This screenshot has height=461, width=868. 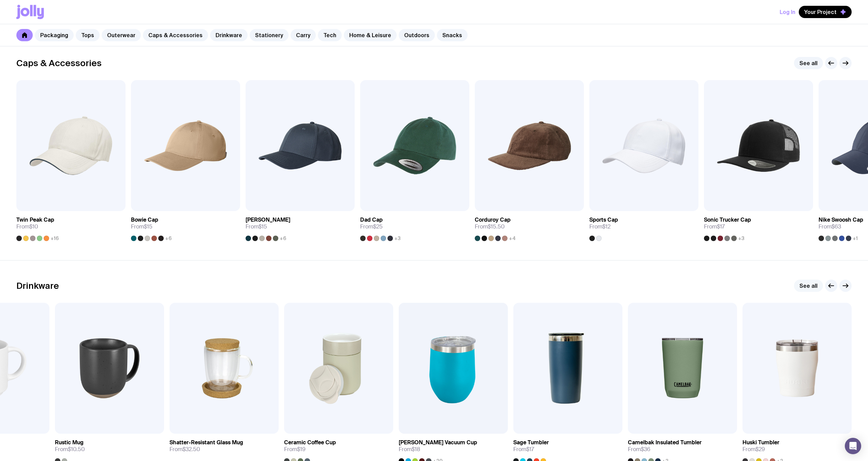 I want to click on span: $32.50, so click(x=191, y=449).